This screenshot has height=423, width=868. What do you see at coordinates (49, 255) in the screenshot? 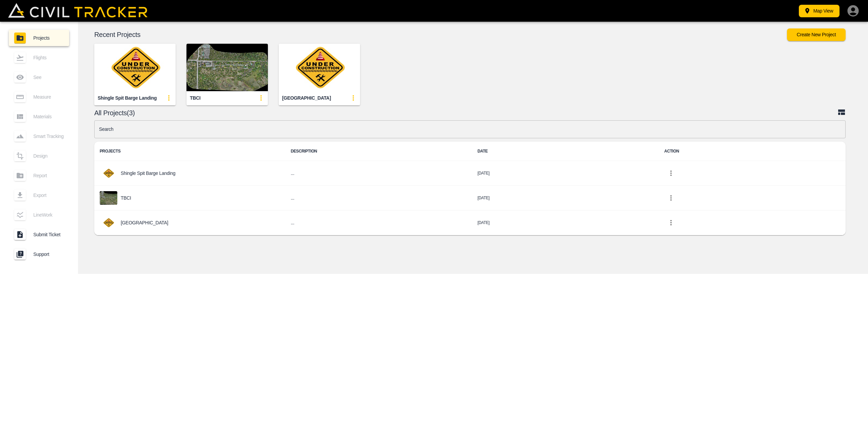
I see `span: Support` at bounding box center [49, 255].